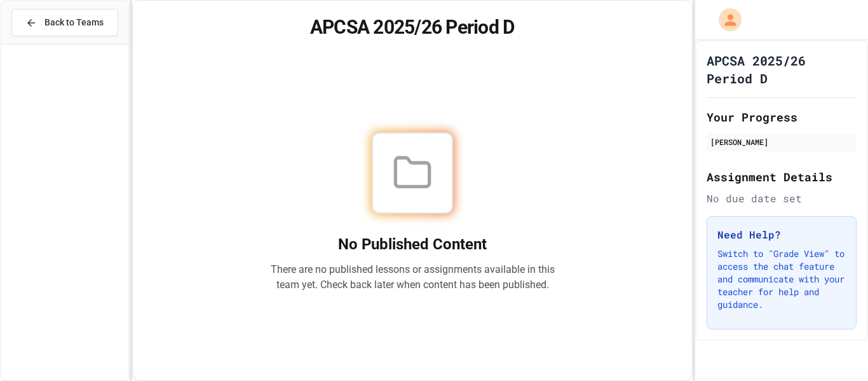 The height and width of the screenshot is (381, 868). I want to click on div: No due date set, so click(782, 198).